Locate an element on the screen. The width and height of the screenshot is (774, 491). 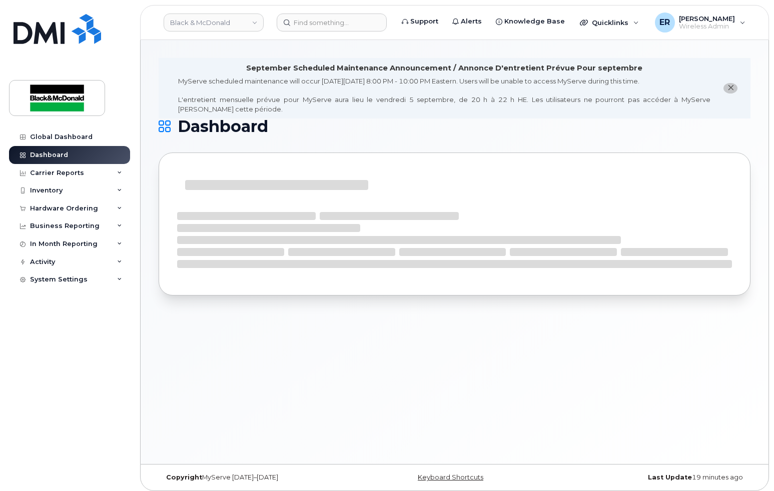
strong: Last Update is located at coordinates (670, 477).